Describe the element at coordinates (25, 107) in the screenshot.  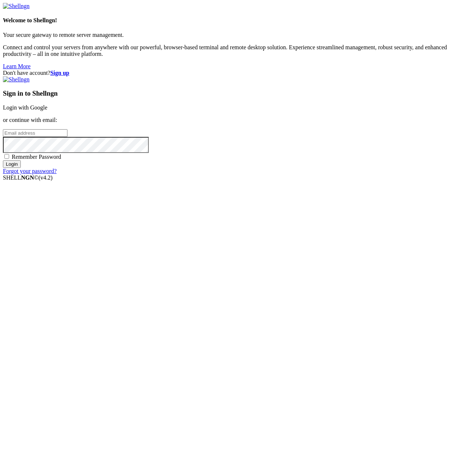
I see `a: Login with Google` at that location.